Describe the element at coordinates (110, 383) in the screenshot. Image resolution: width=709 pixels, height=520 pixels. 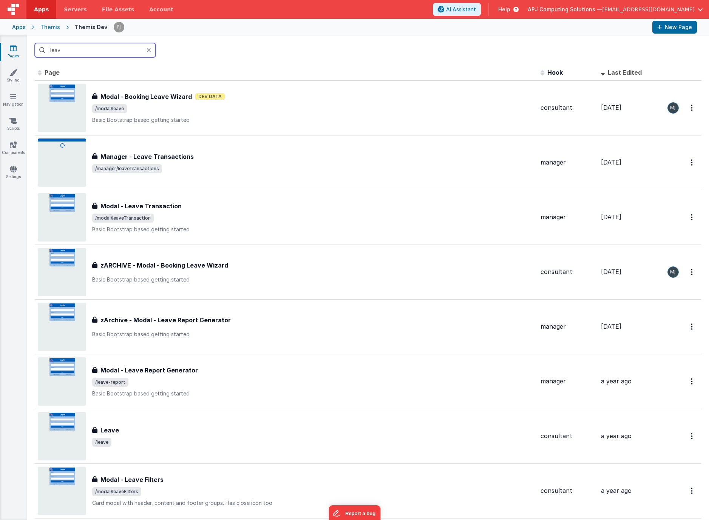
I see `span: /leave-report` at that location.